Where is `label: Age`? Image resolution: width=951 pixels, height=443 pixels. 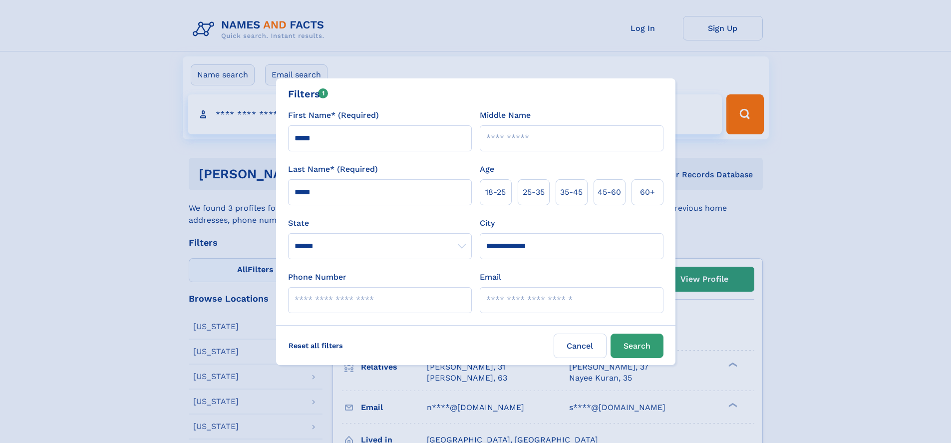 label: Age is located at coordinates (487, 169).